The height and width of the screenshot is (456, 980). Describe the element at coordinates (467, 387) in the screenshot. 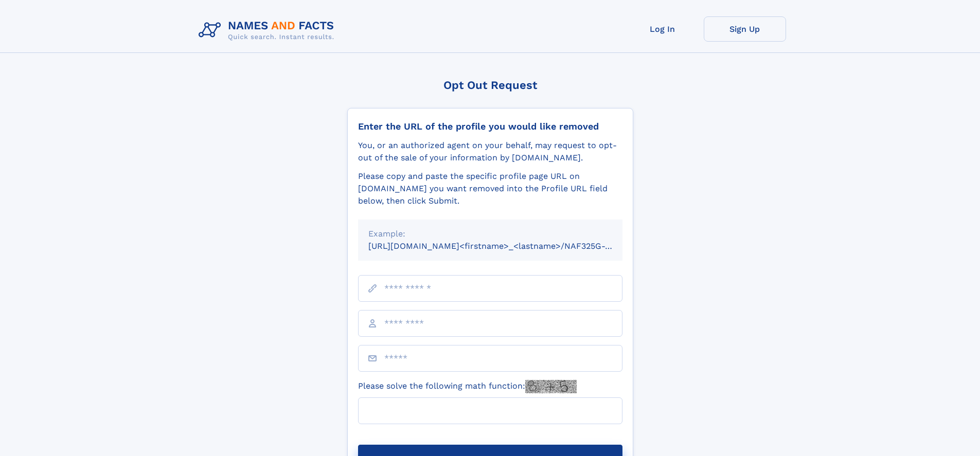

I see `label: Please solve the following math function:` at that location.